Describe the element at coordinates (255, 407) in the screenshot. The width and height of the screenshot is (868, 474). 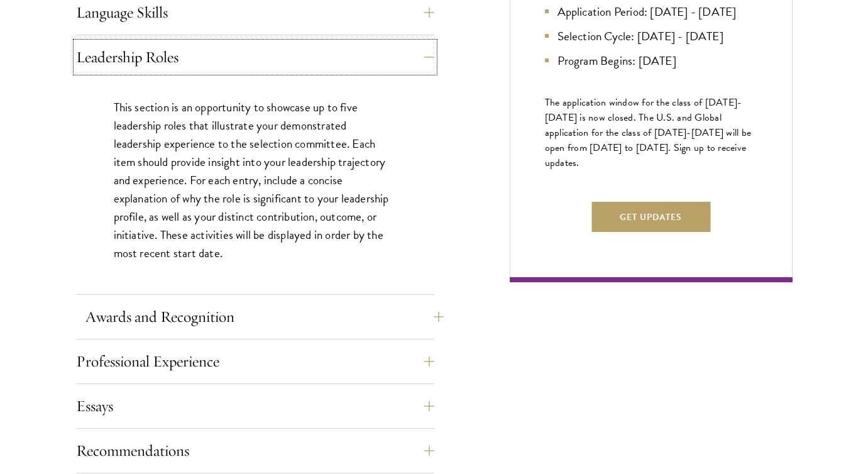
I see `button: Essays` at that location.